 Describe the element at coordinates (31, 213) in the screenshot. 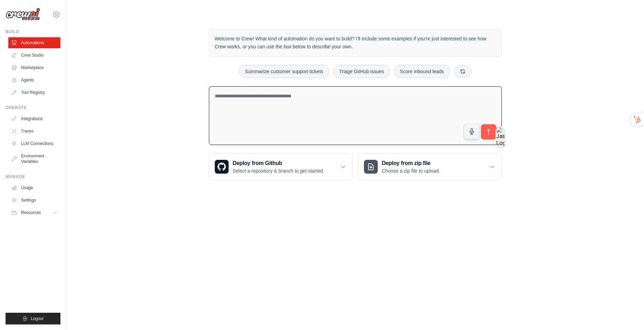

I see `span: Resources` at that location.